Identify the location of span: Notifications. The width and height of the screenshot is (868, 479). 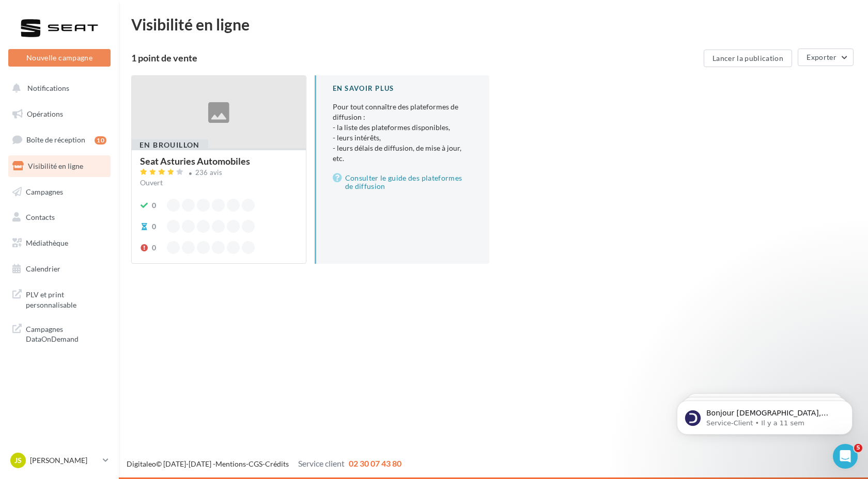
(48, 88).